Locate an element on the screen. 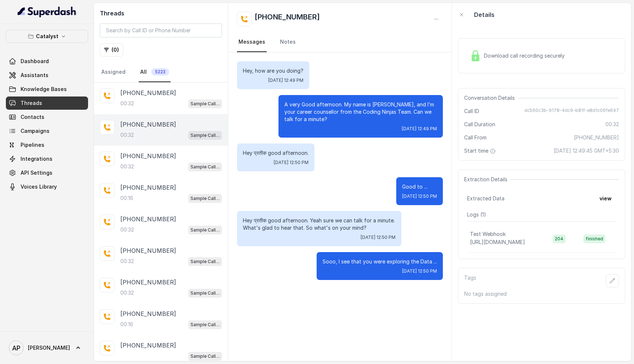 This screenshot has height=364, width=634. a: Pipelines is located at coordinates (47, 145).